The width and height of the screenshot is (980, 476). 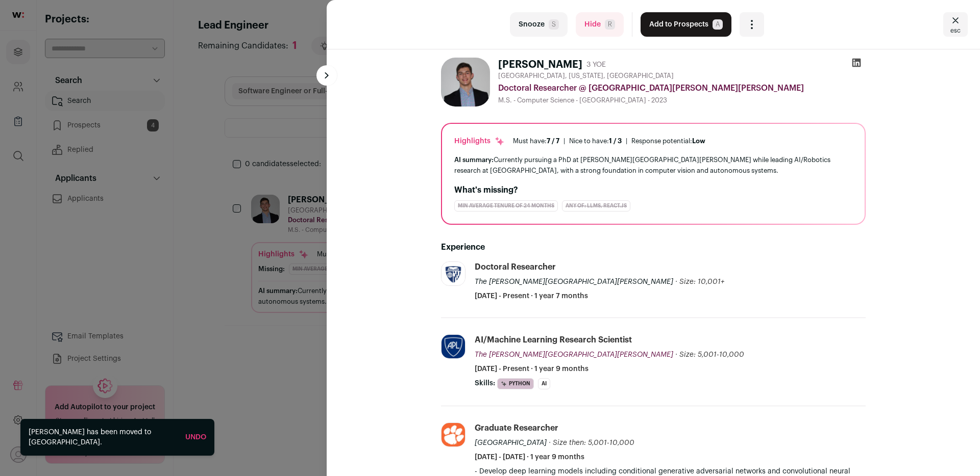 What do you see at coordinates (599, 24) in the screenshot?
I see `button: HideR` at bounding box center [599, 24].